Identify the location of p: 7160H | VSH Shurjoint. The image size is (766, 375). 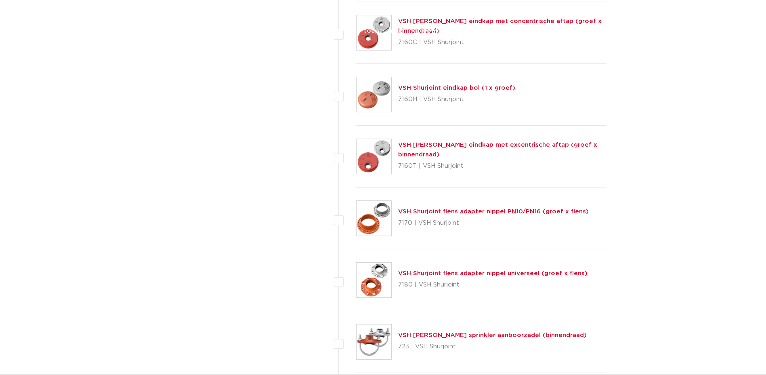
(457, 99).